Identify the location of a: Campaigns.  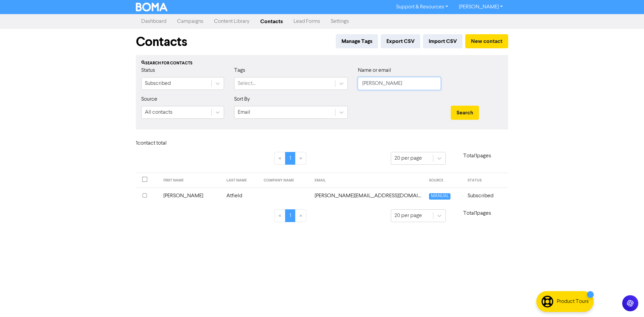
(190, 22).